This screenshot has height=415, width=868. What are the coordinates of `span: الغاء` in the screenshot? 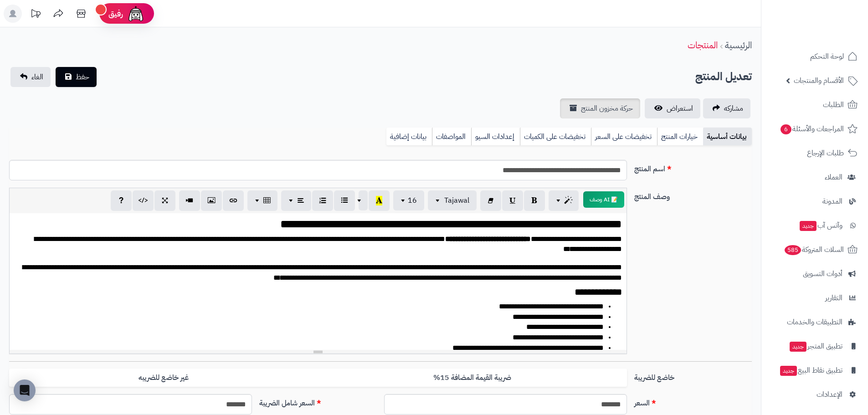 It's located at (38, 77).